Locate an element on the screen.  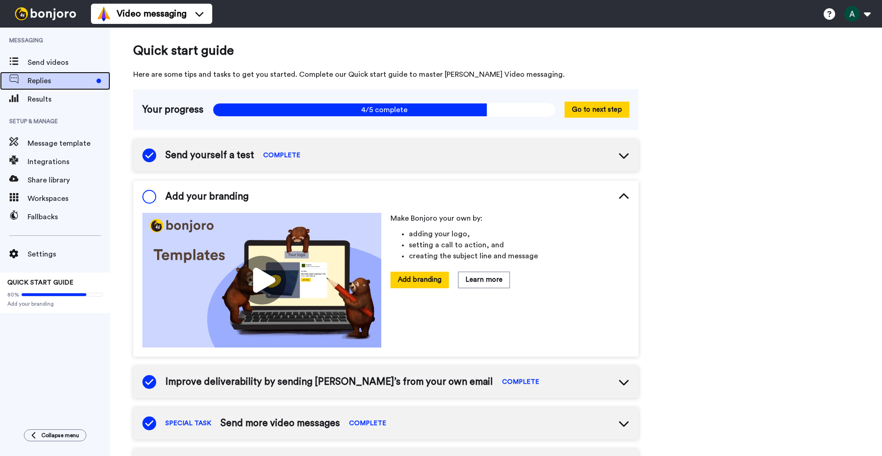
span: Video messaging is located at coordinates (152, 14).